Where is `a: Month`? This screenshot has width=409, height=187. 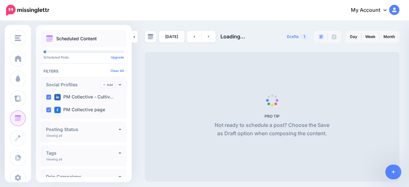
a: Month is located at coordinates (389, 37).